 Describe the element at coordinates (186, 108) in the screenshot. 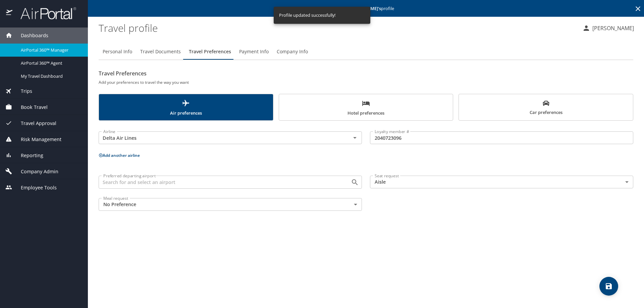

I see `span: Air preferences` at that location.